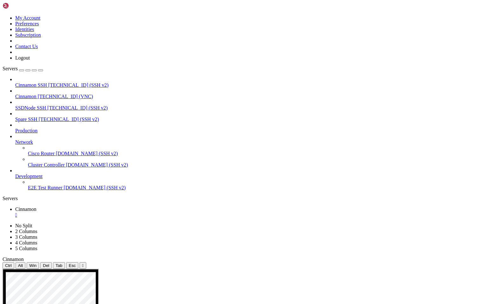  I want to click on li: Network, so click(250, 151).